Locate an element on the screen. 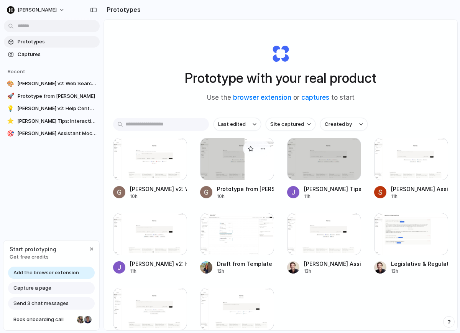 This screenshot has height=333, width=460. h2: Prototypes is located at coordinates (122, 10).